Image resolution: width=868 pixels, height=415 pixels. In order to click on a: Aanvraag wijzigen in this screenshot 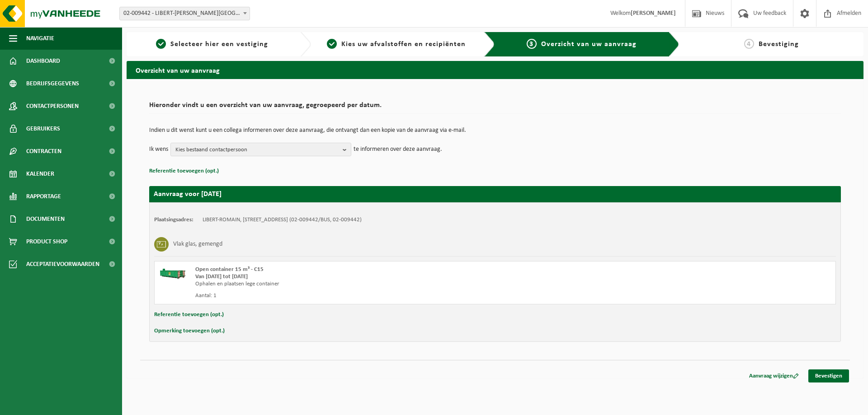, I will do `click(773, 376)`.